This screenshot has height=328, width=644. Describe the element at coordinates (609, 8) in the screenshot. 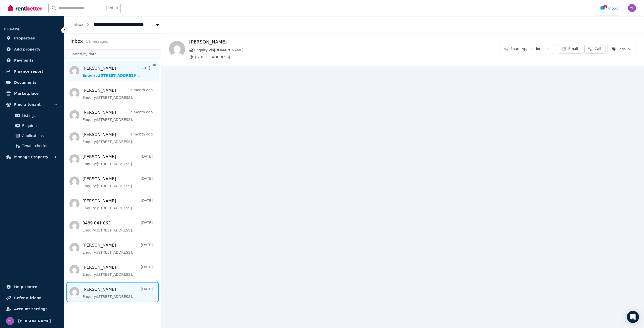

I see `div: Inbox` at that location.